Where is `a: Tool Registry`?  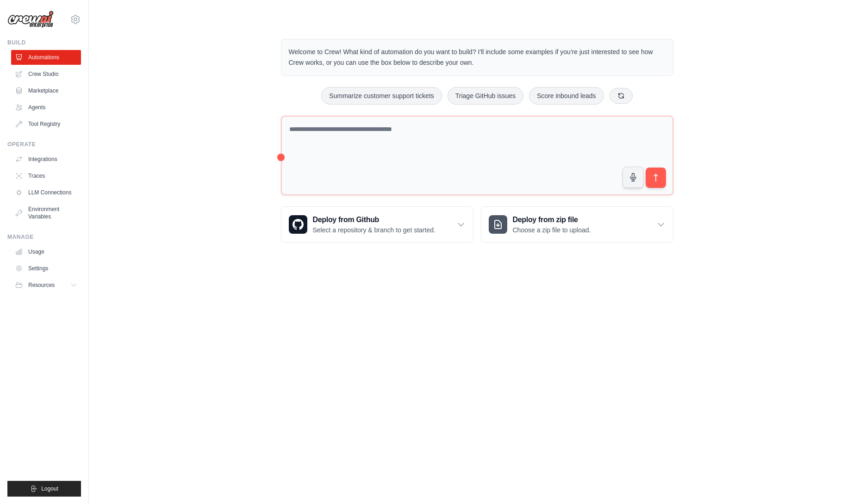 a: Tool Registry is located at coordinates (46, 124).